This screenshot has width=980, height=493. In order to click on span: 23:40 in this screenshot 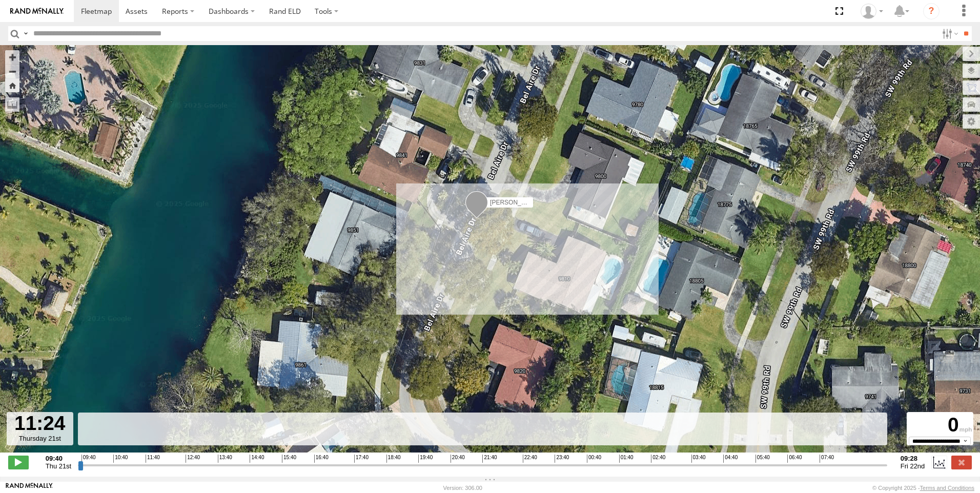, I will do `click(562, 458)`.